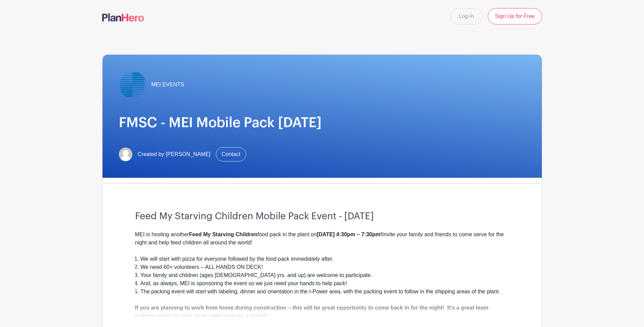 Image resolution: width=644 pixels, height=327 pixels. I want to click on img: logo-507f7623f17ff9eddc593b1ce0a138ce2505c220e1c5a4e2b4648c50719b7d32.svg, so click(123, 17).